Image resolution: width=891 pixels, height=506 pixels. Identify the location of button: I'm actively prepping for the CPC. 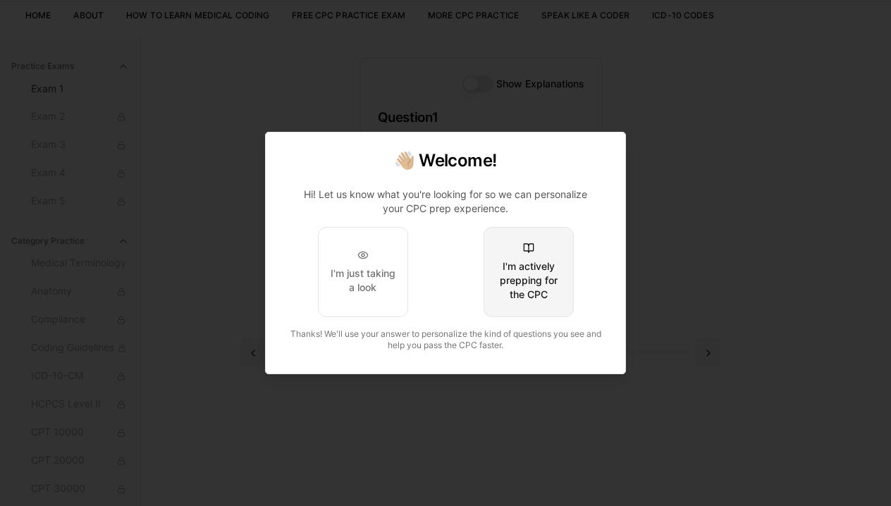
(528, 272).